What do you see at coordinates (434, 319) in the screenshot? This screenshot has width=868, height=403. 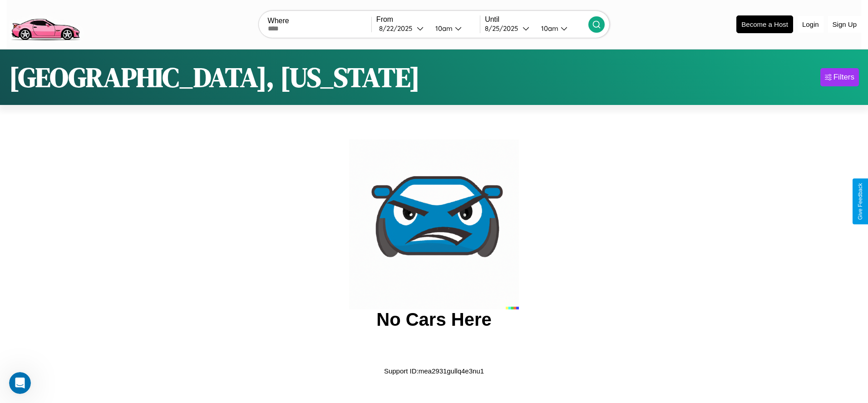 I see `h2: No Cars Here` at bounding box center [434, 319].